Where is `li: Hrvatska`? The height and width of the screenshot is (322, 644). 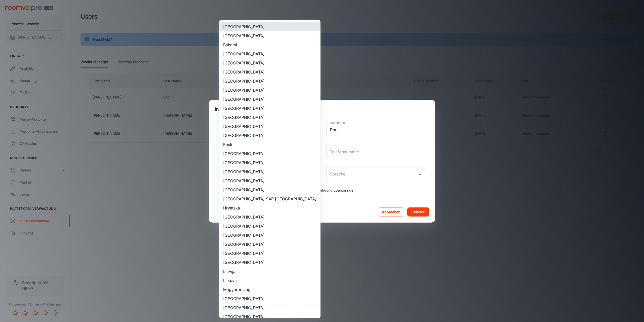 li: Hrvatska is located at coordinates (270, 208).